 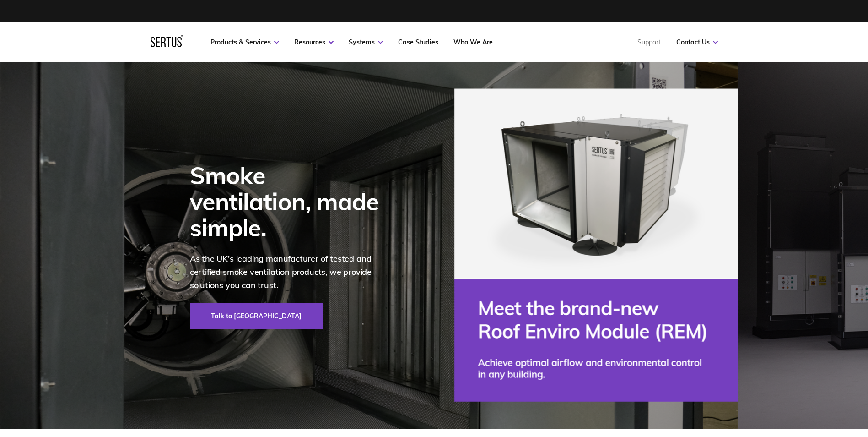 What do you see at coordinates (418, 42) in the screenshot?
I see `a: Case Studies` at bounding box center [418, 42].